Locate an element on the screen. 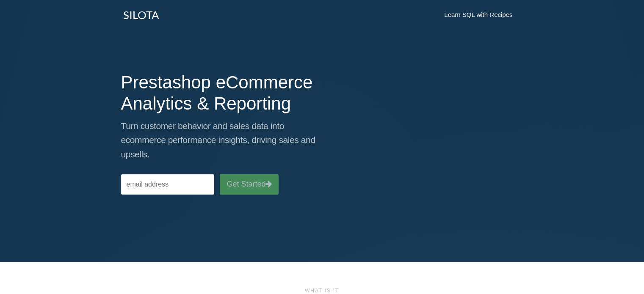  input: email address is located at coordinates (167, 185).